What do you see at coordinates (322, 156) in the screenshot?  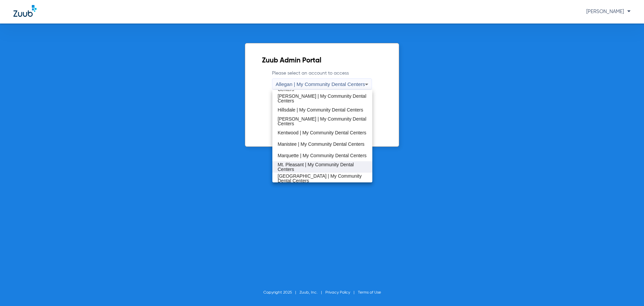 I see `span: Marquette | My Community Dental Centers` at bounding box center [322, 156].